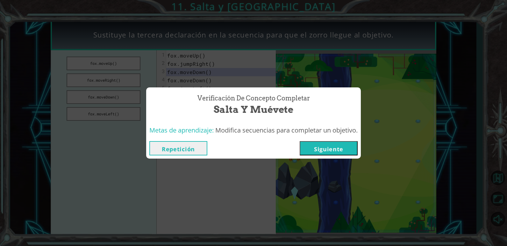 This screenshot has height=246, width=507. I want to click on span: Modifica secuencias para completar un objetivo., so click(286, 130).